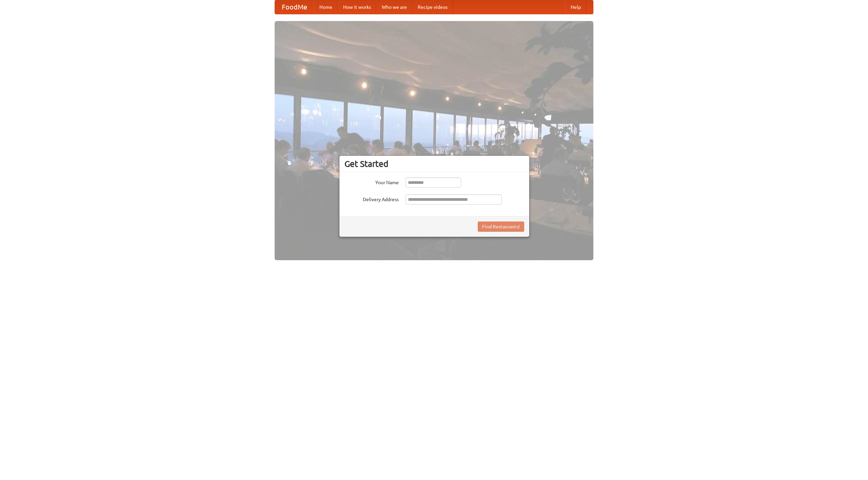 The width and height of the screenshot is (868, 480). I want to click on a: Recipe videos, so click(433, 7).